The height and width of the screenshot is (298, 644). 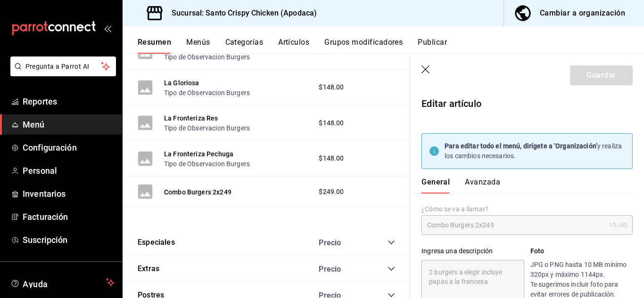 What do you see at coordinates (62, 283) in the screenshot?
I see `span: Ayuda` at bounding box center [62, 283].